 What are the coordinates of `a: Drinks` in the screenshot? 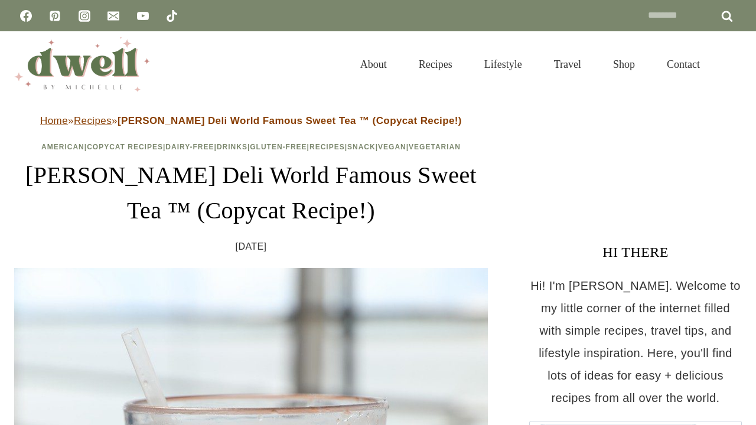 It's located at (232, 147).